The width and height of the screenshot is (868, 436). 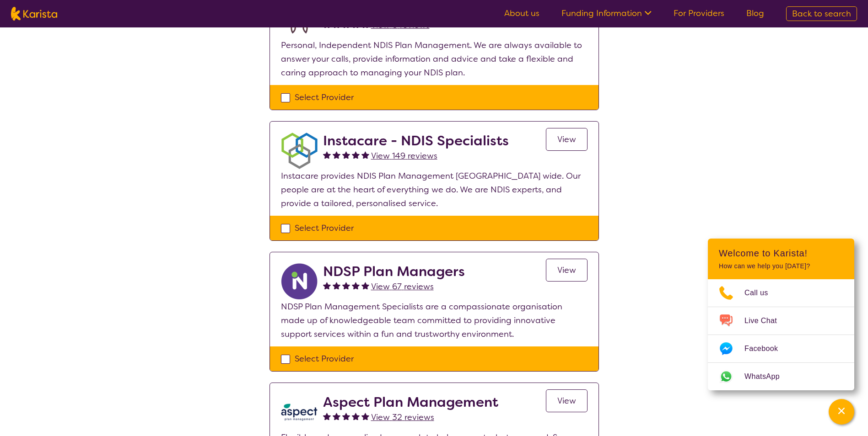 What do you see at coordinates (781, 377) in the screenshot?
I see `a: Web link opens in a new tab.` at bounding box center [781, 377].